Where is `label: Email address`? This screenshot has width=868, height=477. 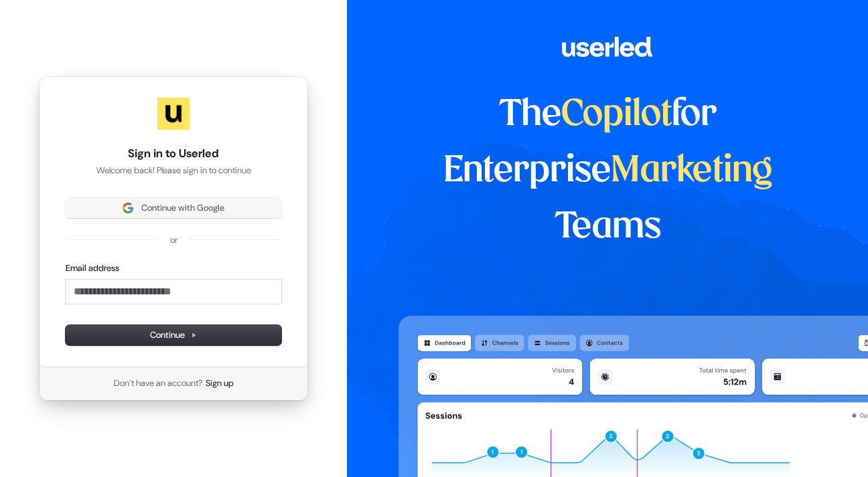
label: Email address is located at coordinates (92, 268).